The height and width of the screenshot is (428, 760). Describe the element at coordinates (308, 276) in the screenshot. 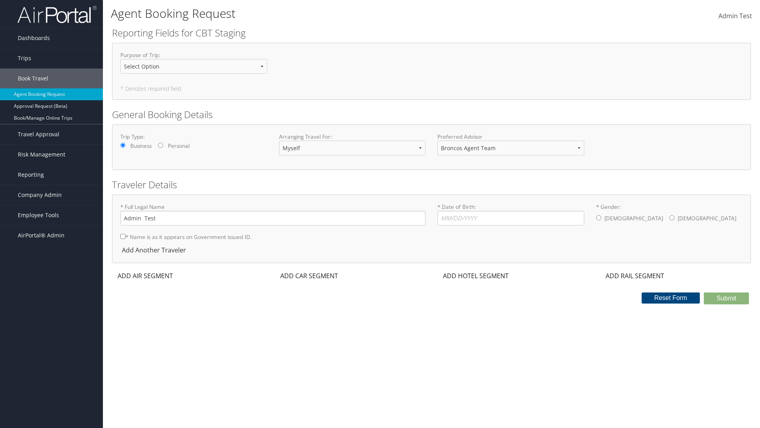

I see `div: ADD CAR SEGMENT` at that location.